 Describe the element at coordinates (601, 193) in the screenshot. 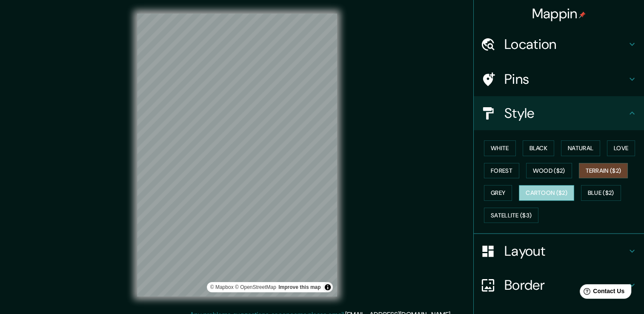

I see `button: Blue ($2)` at that location.